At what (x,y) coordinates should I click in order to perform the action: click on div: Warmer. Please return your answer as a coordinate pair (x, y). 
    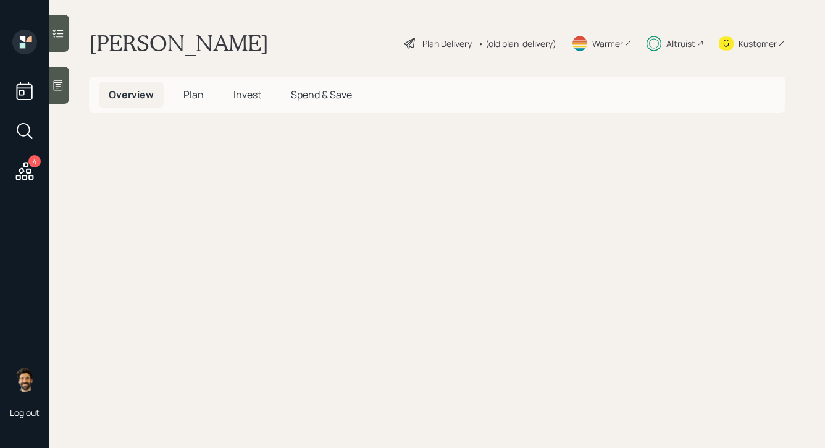
    Looking at the image, I should click on (608, 43).